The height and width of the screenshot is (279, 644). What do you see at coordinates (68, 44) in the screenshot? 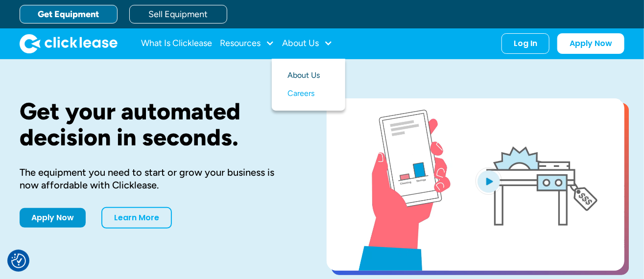
I see `img: Clicklease logo` at bounding box center [68, 44].